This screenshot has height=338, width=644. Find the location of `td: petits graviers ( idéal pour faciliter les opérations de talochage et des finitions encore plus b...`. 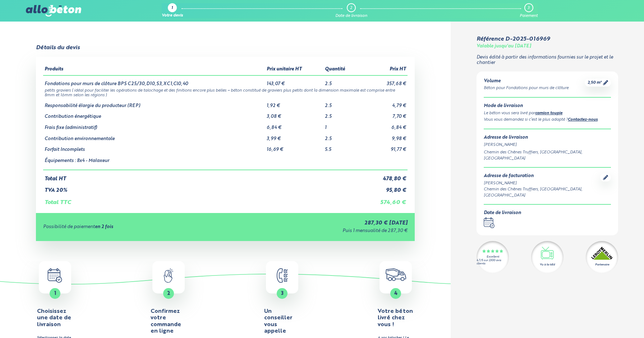

td: petits graviers ( idéal pour faciliter les opérations de talochage et des finitions encore plus b... is located at coordinates (225, 92).